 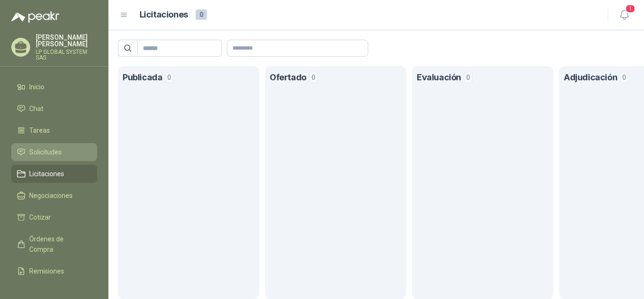 What do you see at coordinates (142, 77) in the screenshot?
I see `h1: Publicada` at bounding box center [142, 77].